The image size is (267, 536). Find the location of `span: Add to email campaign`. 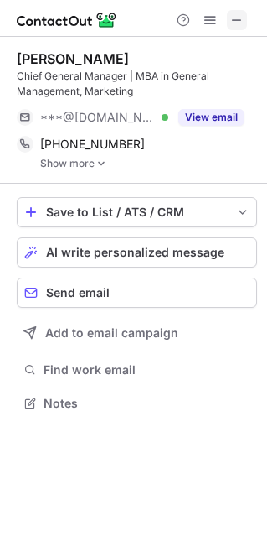

span: Add to email campaign is located at coordinates (111, 333).